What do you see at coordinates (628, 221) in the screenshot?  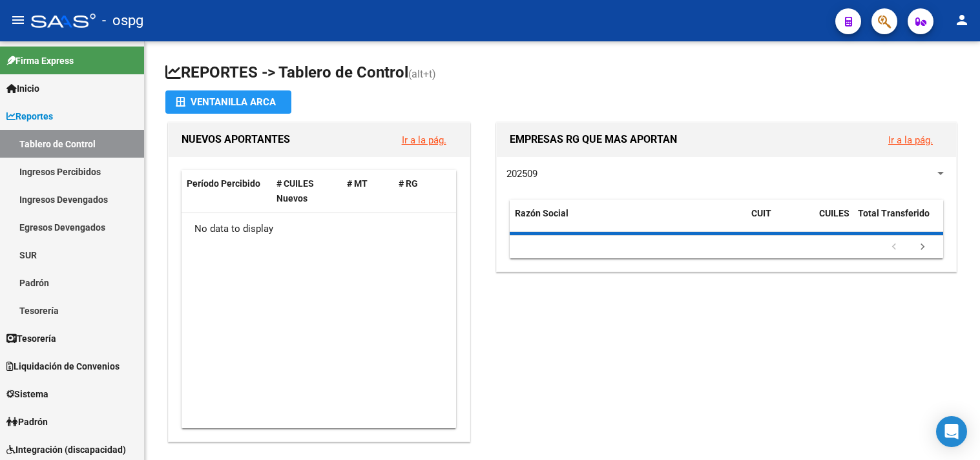 I see `datatable-header-cell: Razón Social` at bounding box center [628, 221].